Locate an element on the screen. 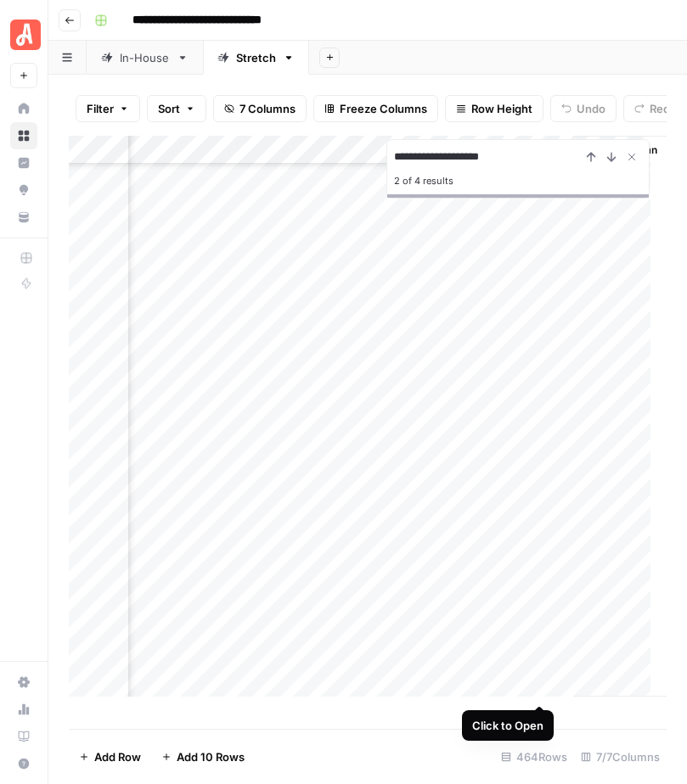 This screenshot has height=784, width=687. div: Stretch is located at coordinates (256, 57).